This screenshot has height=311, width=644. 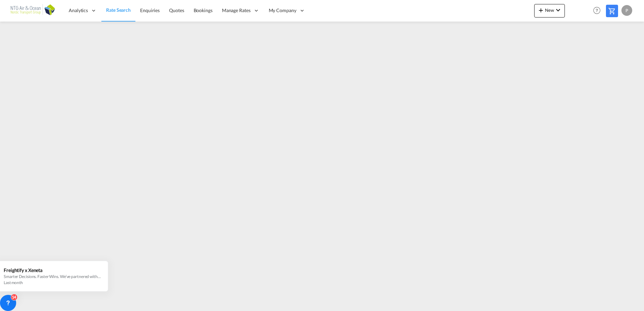 What do you see at coordinates (549, 11) in the screenshot?
I see `button: icon-plus 400-fgNewicon-chevron-down` at bounding box center [549, 11].